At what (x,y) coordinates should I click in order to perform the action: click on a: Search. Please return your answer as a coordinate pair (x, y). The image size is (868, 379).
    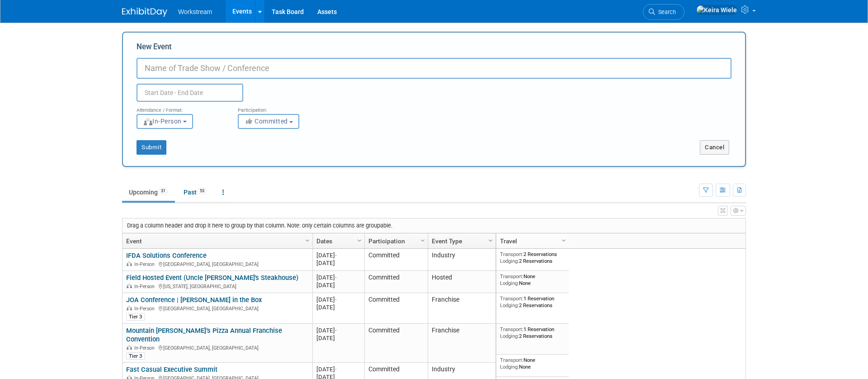
    Looking at the image, I should click on (664, 12).